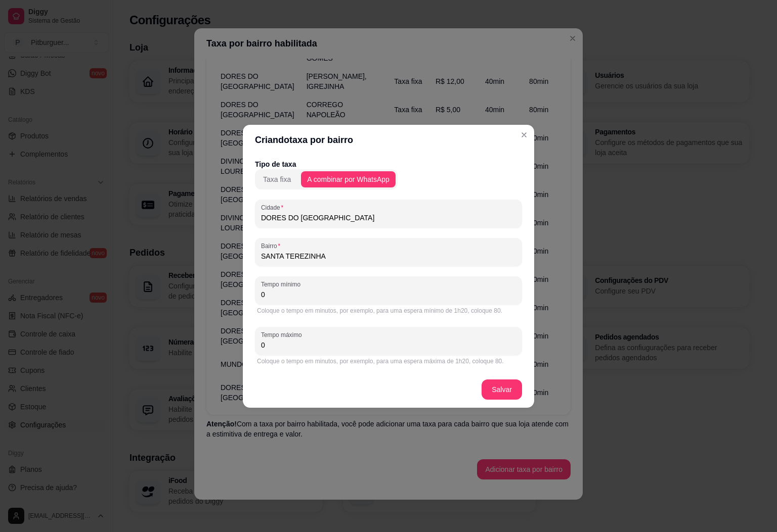 The width and height of the screenshot is (777, 532). Describe the element at coordinates (388, 257) in the screenshot. I see `input: Bairro` at that location.